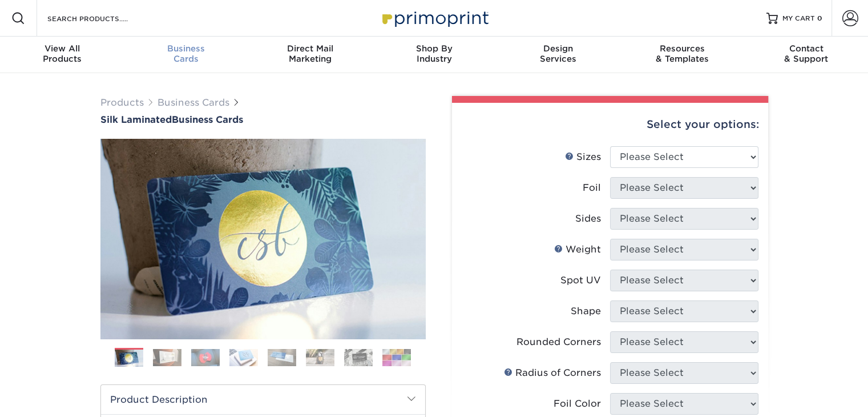 Image resolution: width=868 pixels, height=417 pixels. What do you see at coordinates (263, 120) in the screenshot?
I see `h1: Business Cards` at bounding box center [263, 120].